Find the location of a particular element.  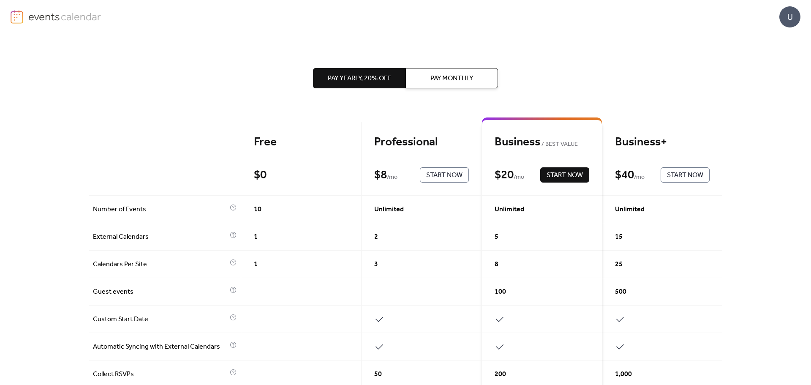

button: Pay Monthly is located at coordinates (451, 78).